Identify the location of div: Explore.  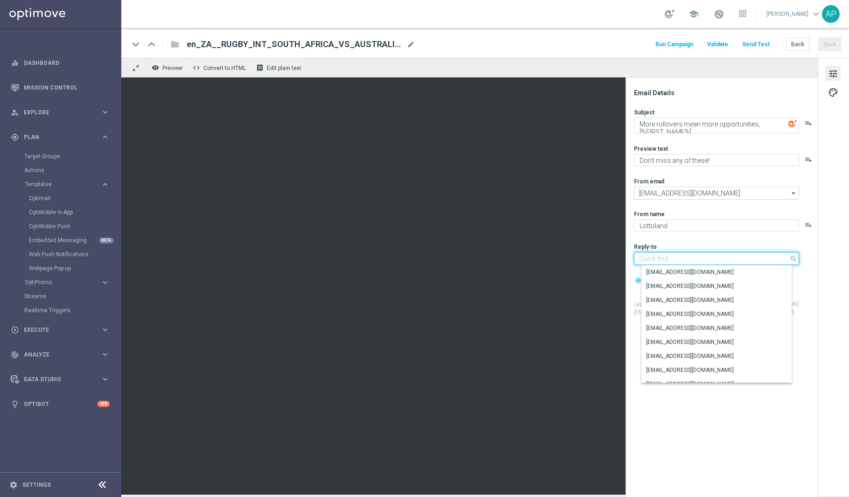
(55, 112).